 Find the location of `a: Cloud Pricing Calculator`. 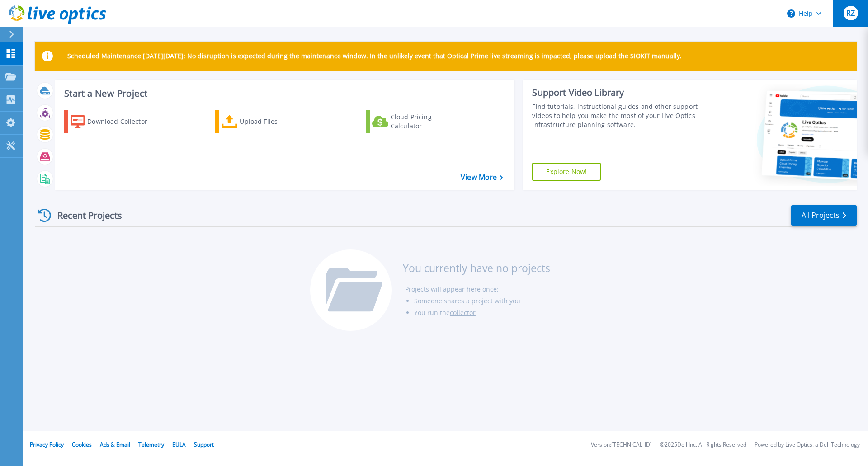

a: Cloud Pricing Calculator is located at coordinates (416, 121).